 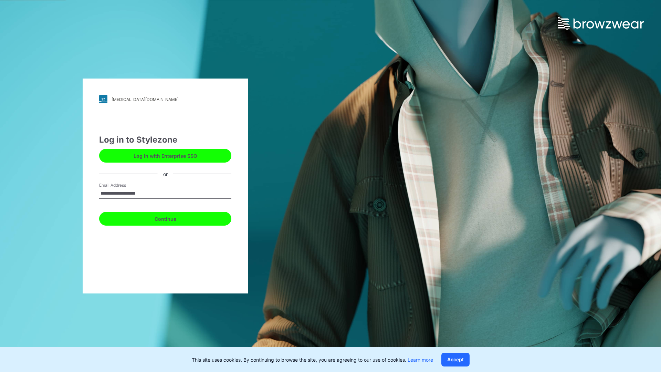 What do you see at coordinates (601, 23) in the screenshot?
I see `img: browzwear-logo.e42bd6dac1945053ebaf764b6aa21510.svg` at bounding box center [601, 23].